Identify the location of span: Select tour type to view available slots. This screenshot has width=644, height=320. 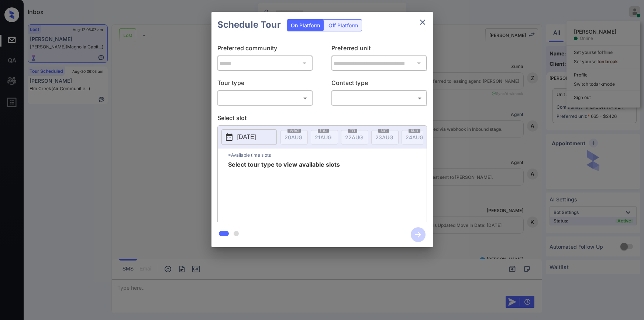
(284, 191).